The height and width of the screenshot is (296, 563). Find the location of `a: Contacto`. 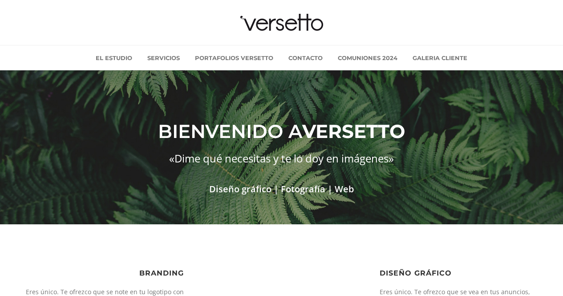

a: Contacto is located at coordinates (305, 58).